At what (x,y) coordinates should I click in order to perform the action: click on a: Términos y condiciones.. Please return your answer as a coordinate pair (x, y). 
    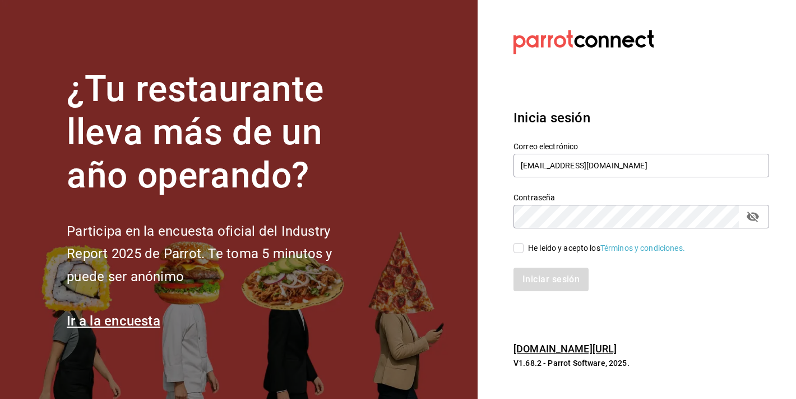
    Looking at the image, I should click on (643, 248).